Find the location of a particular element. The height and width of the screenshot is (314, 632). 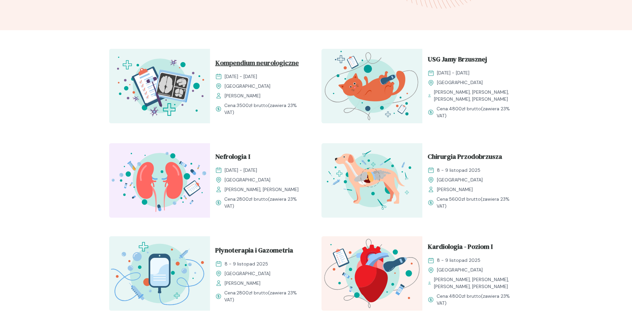

span: Kompendium neurologiczne is located at coordinates (257, 64).